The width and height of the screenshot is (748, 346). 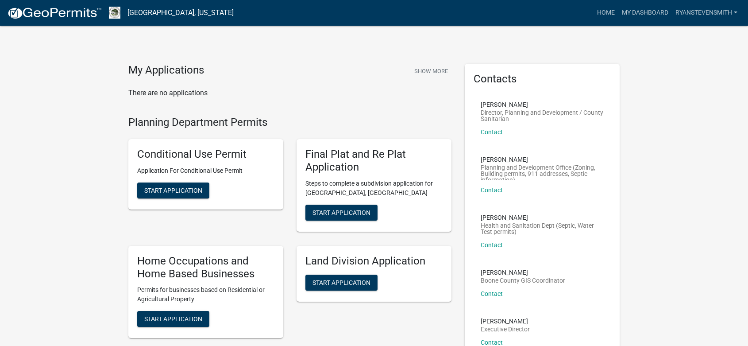 I want to click on h5: Contacts, so click(x=542, y=79).